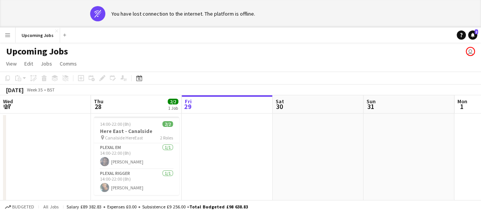 This screenshot has width=481, height=213. I want to click on span: Edit, so click(29, 64).